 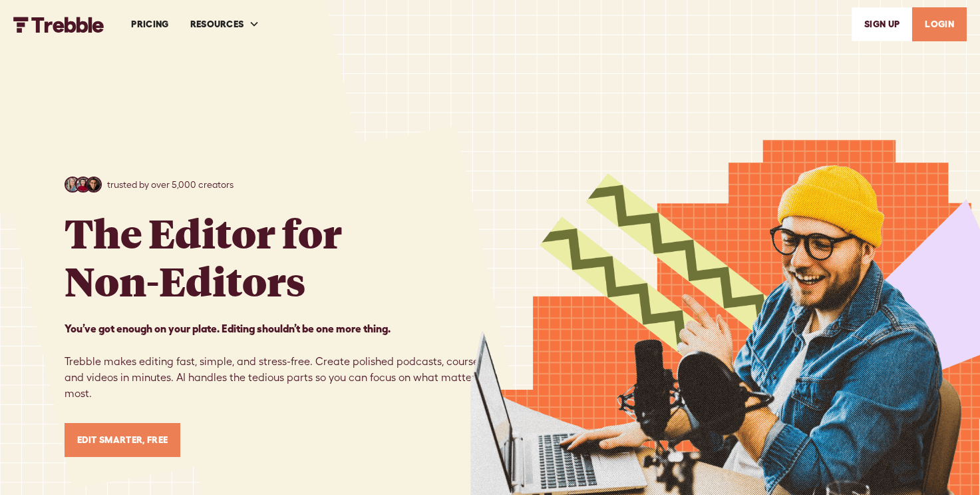 I want to click on img: Trebble FM Logo, so click(x=58, y=24).